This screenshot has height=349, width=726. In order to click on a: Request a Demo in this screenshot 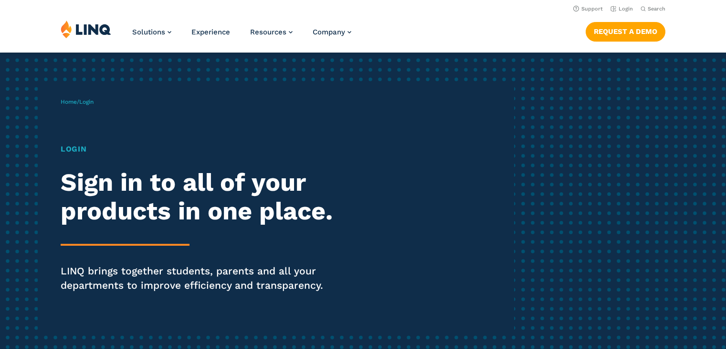, I will do `click(626, 32)`.